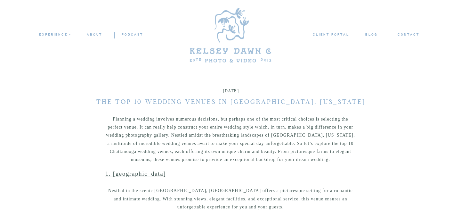 The height and width of the screenshot is (219, 461). Describe the element at coordinates (331, 35) in the screenshot. I see `nav: client portal` at that location.